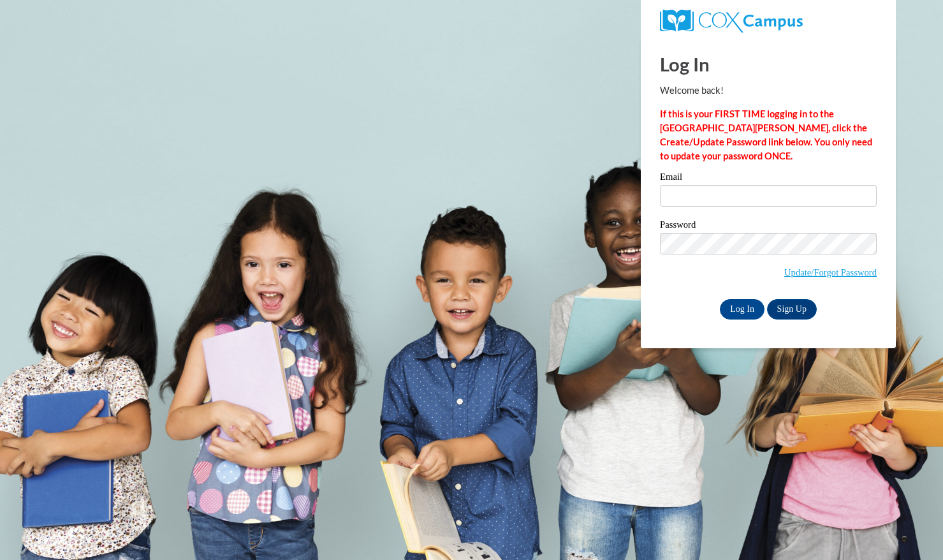  Describe the element at coordinates (768, 91) in the screenshot. I see `p: Welcome back!` at that location.